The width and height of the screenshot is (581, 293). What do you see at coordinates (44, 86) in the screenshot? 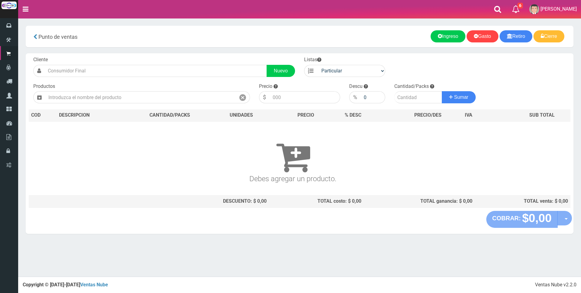
I see `label: Productos` at bounding box center [44, 86].